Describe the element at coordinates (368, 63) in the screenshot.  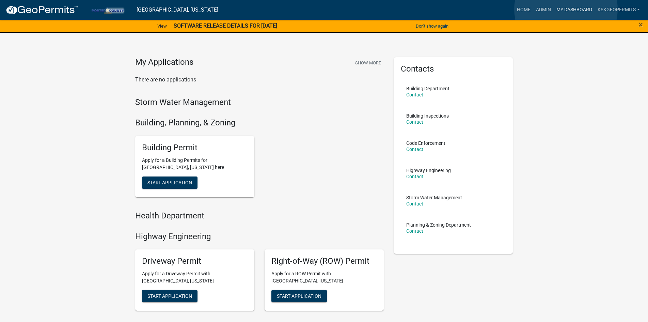
I see `button: Show More` at that location.